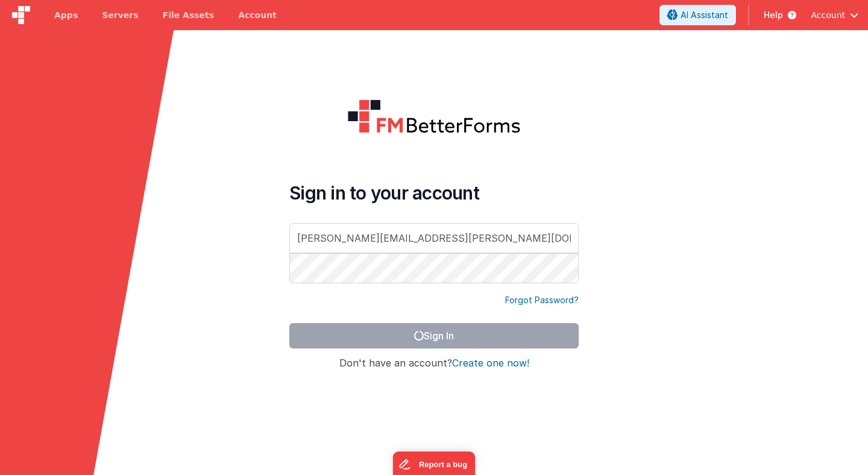 The width and height of the screenshot is (868, 475). What do you see at coordinates (542, 301) in the screenshot?
I see `a: Forgot Password?` at bounding box center [542, 301].